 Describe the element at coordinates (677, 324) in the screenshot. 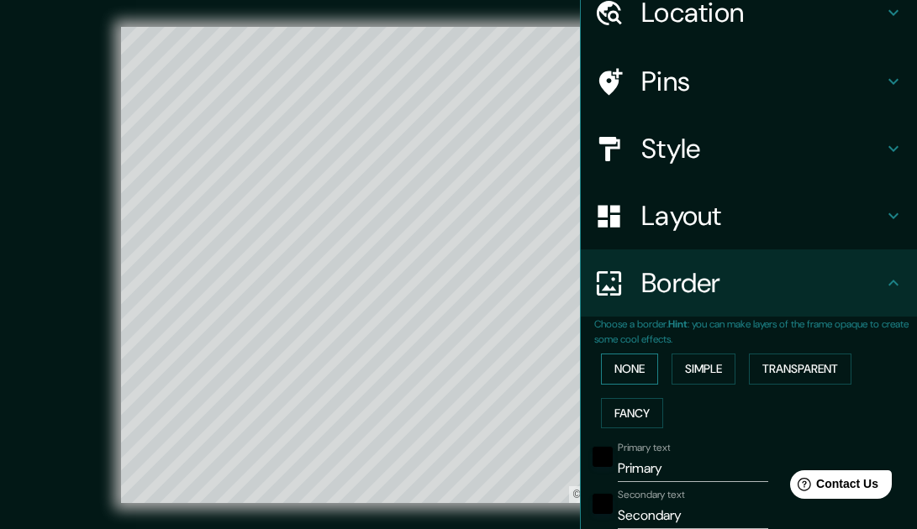

I see `b: Hint` at that location.